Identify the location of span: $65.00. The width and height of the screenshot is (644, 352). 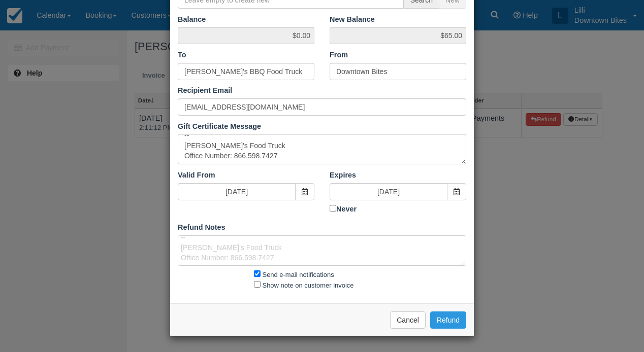
(398, 36).